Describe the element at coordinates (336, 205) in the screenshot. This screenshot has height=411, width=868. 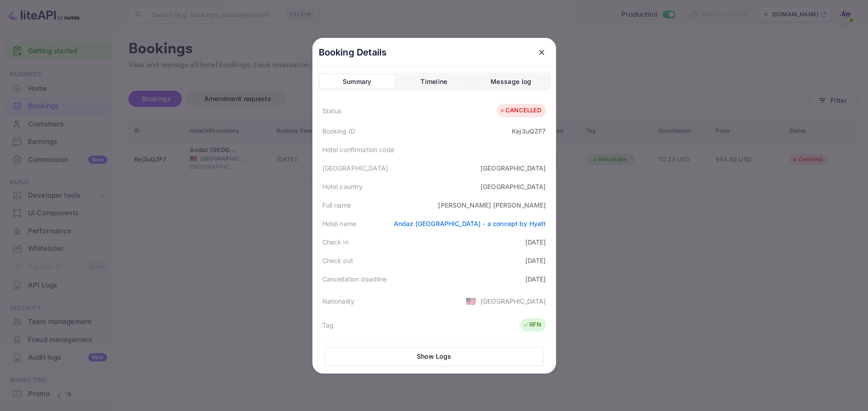
I see `div: Full name` at that location.